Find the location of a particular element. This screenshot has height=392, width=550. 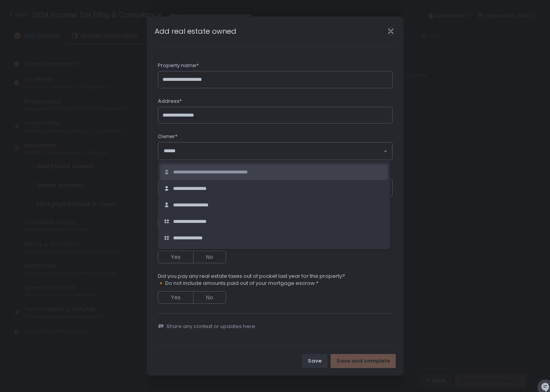

span: Share any context or updates here is located at coordinates (211, 327).